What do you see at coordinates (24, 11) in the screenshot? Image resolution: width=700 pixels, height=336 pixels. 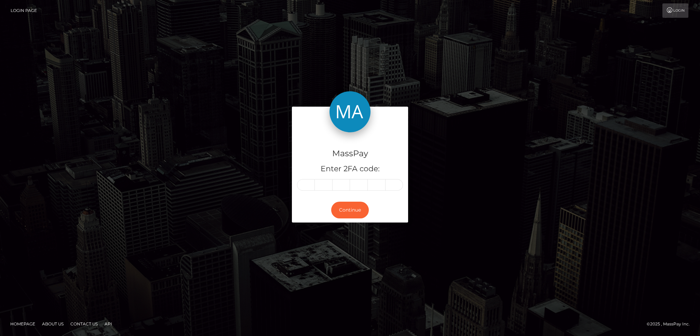 I see `a: Login Page` at bounding box center [24, 11].